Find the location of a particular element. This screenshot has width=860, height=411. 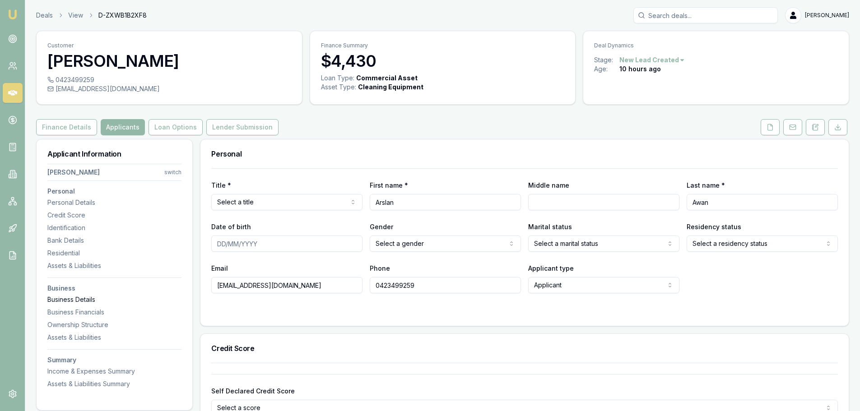

div: Ownership Structure is located at coordinates (114, 325).